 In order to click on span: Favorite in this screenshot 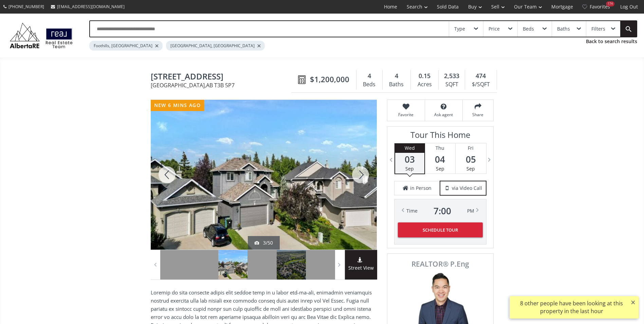, I will do `click(406, 115)`.